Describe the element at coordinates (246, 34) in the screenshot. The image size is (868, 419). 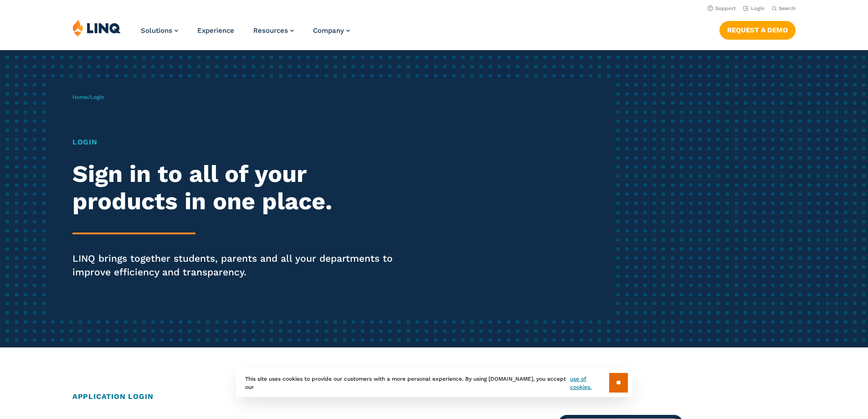
I see `nav: Primary Navigation` at that location.